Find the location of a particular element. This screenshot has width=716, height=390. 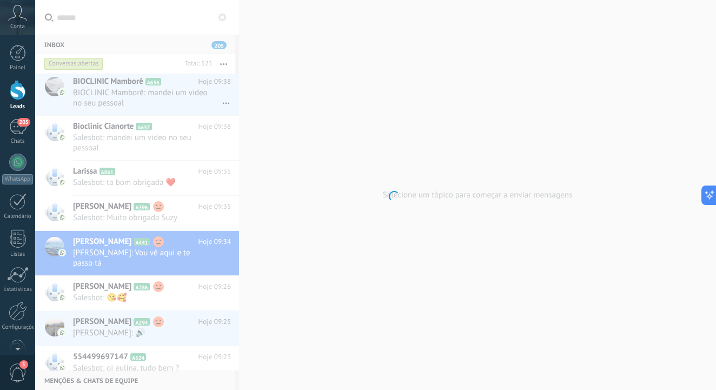

div: Listas is located at coordinates (18, 254).